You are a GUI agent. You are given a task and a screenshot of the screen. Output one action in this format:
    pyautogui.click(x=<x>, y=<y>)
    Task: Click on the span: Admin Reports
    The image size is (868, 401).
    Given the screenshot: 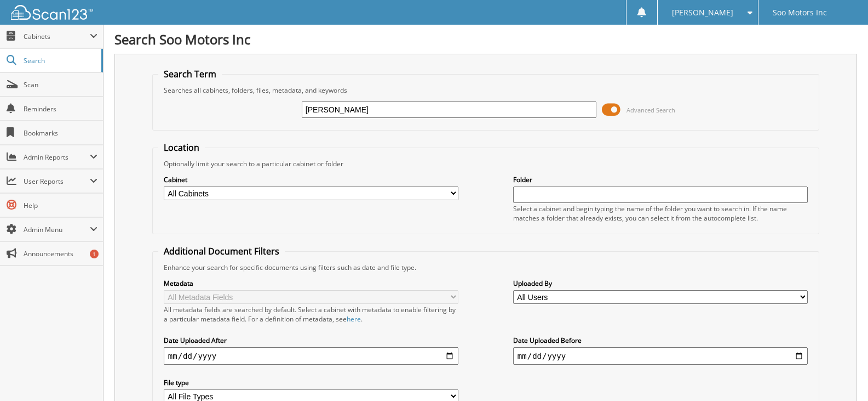 What is the action you would take?
    pyautogui.click(x=56, y=157)
    